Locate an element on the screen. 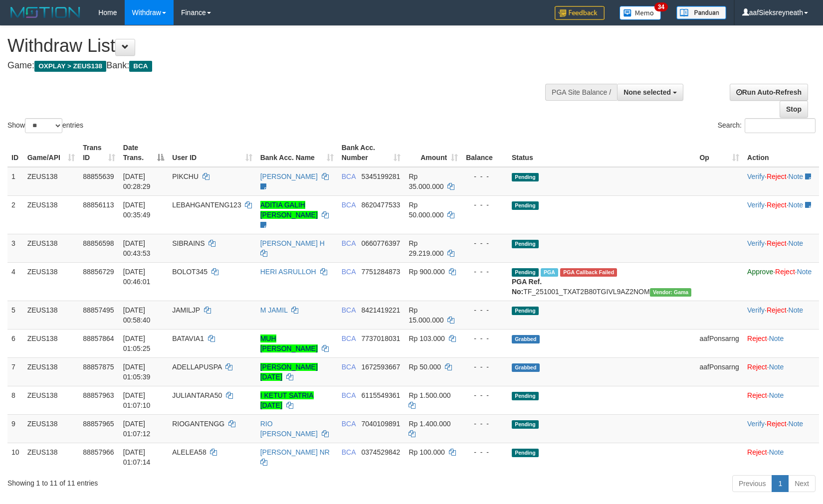 This screenshot has width=823, height=504. span: Rp 1.400.000 is located at coordinates (430, 423).